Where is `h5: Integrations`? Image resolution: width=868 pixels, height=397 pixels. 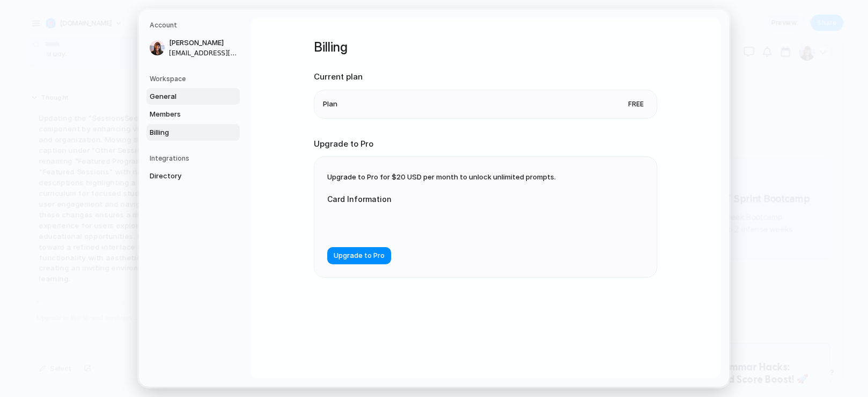 h5: Integrations is located at coordinates (195, 158).